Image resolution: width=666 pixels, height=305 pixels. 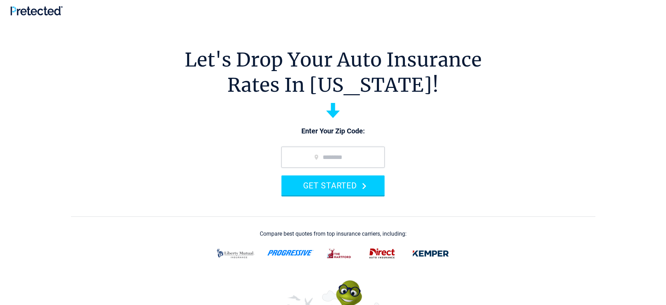 What do you see at coordinates (333, 234) in the screenshot?
I see `div: Compare best quotes from top insurance carriers, including:` at bounding box center [333, 234].